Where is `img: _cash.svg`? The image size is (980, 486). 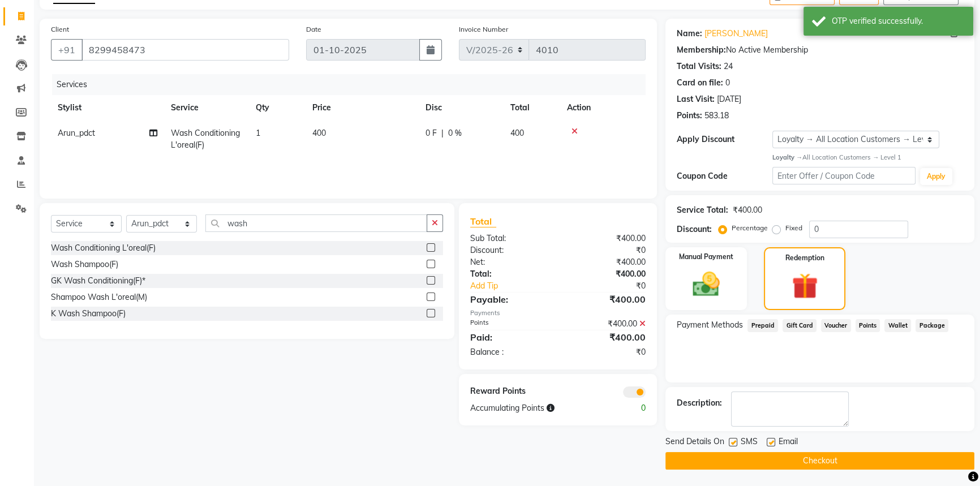
img: _cash.svg is located at coordinates (706, 284).